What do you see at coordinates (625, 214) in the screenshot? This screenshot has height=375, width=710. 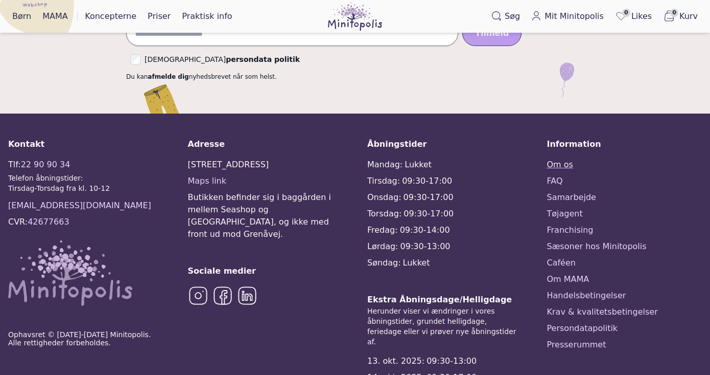 I see `a: Tøjagent` at bounding box center [625, 214].